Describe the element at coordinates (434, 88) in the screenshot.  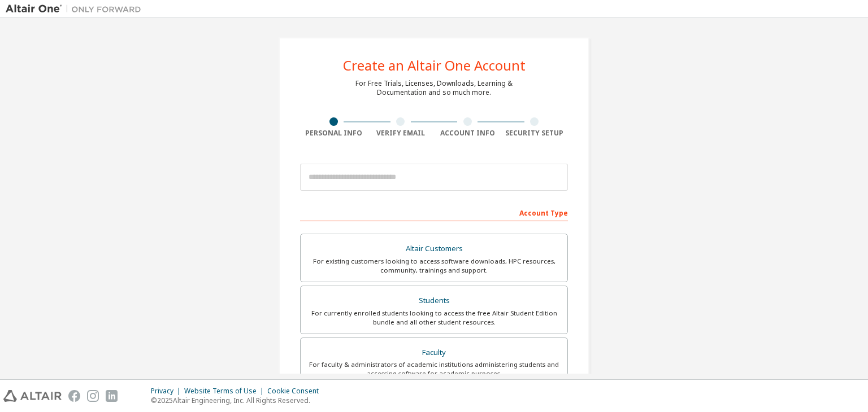
I see `div: For Free Trials, Licenses, Downloads, Learning & Documentation and so much more.` at that location.